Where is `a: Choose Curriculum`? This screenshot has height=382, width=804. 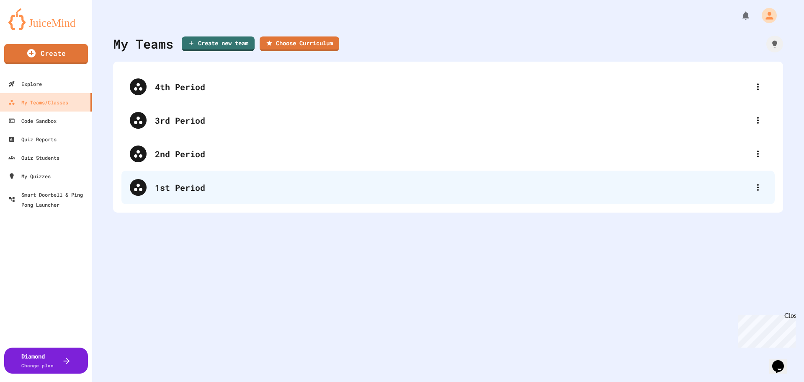
a: Choose Curriculum is located at coordinates (300, 44).